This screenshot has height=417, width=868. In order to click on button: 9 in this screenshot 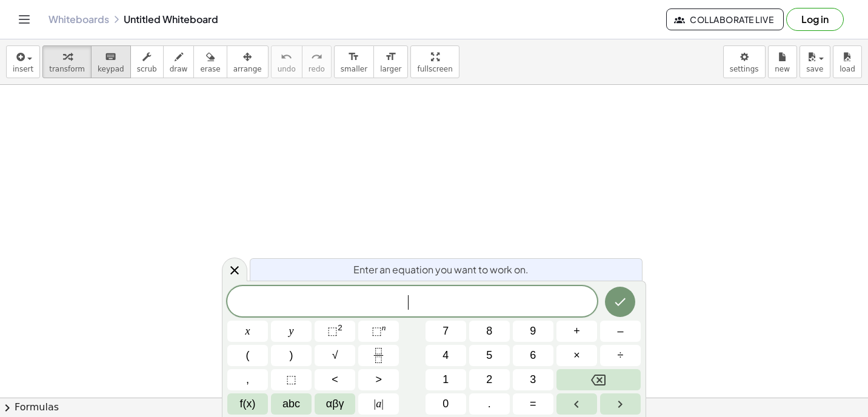, I will do `click(533, 331)`.